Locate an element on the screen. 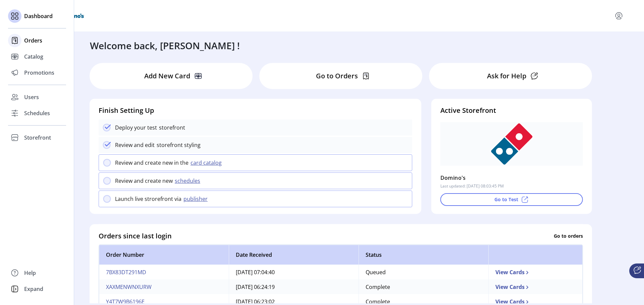  span: Storefront is located at coordinates (37, 138).